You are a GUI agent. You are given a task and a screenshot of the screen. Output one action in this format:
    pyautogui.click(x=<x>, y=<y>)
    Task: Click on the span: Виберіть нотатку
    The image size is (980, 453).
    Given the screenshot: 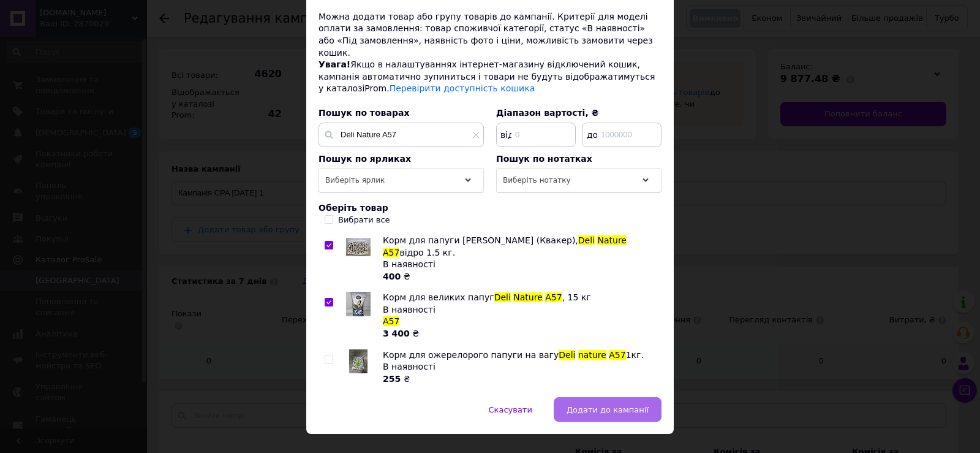 What is the action you would take?
    pyautogui.click(x=537, y=180)
    